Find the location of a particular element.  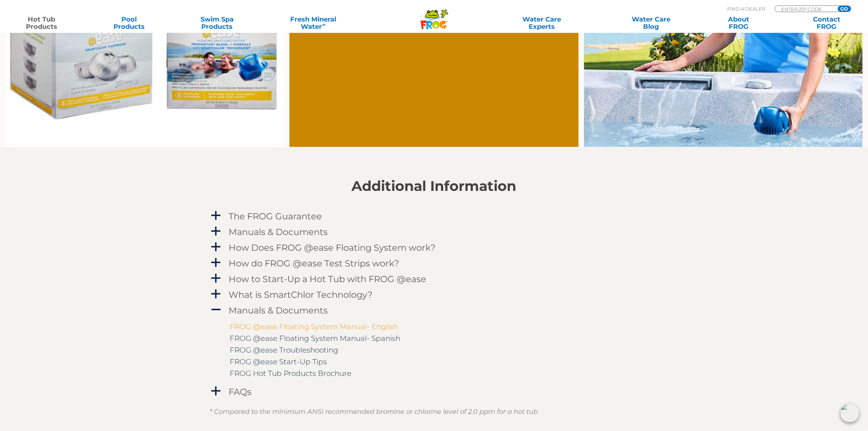

em: * Compared to the minimum ANSI recommended bromine or chlorine level of 2.0 ppm for a hot tub is located at coordinates (374, 412).